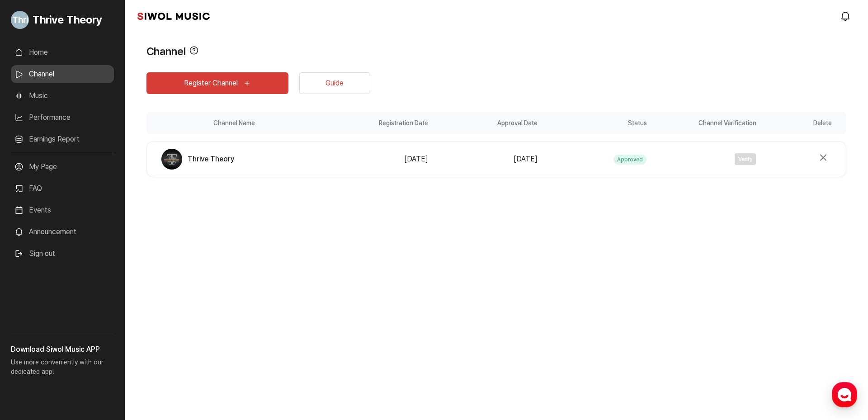 This screenshot has height=420, width=868. What do you see at coordinates (31, 304) in the screenshot?
I see `span: Home` at bounding box center [31, 304].